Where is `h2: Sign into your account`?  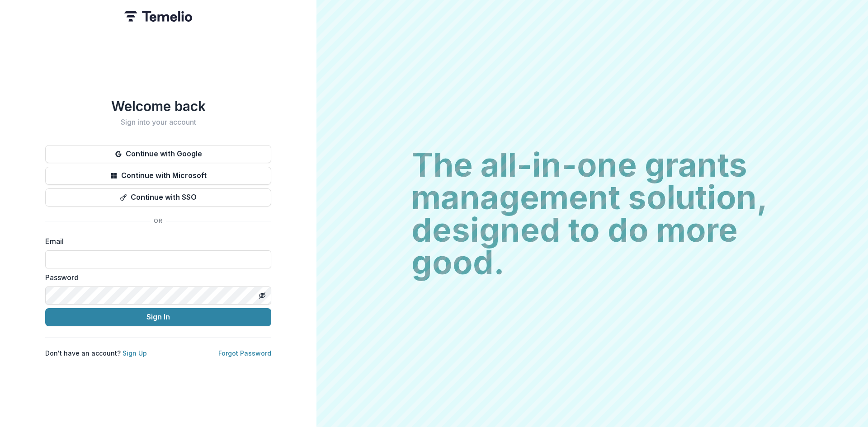 h2: Sign into your account is located at coordinates (158, 122).